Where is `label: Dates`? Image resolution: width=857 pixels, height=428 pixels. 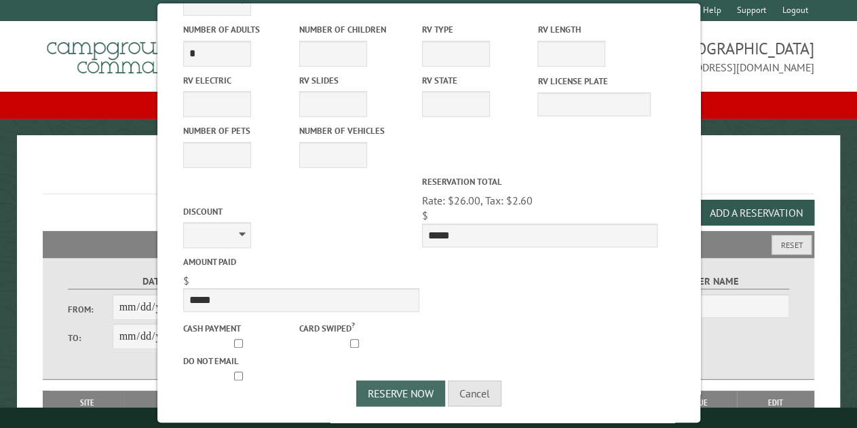 label: Dates is located at coordinates (156, 281).